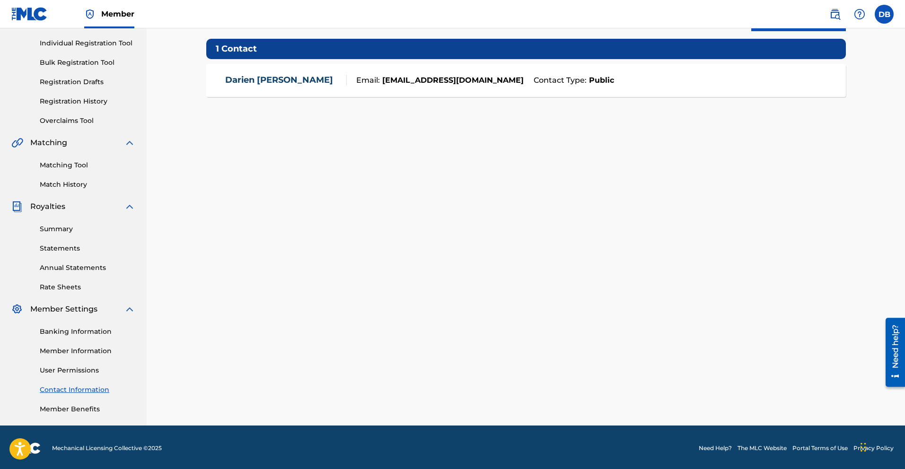  I want to click on div: Drag, so click(864, 448).